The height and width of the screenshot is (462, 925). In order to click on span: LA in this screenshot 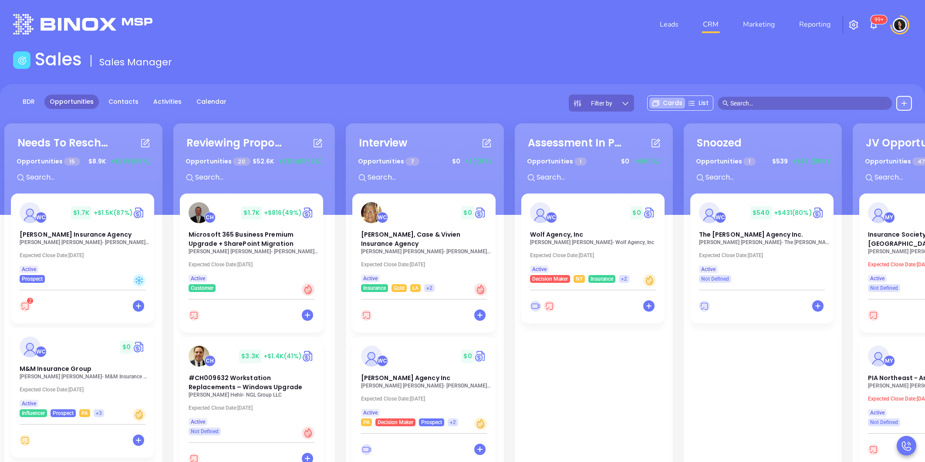, I will do `click(415, 288)`.